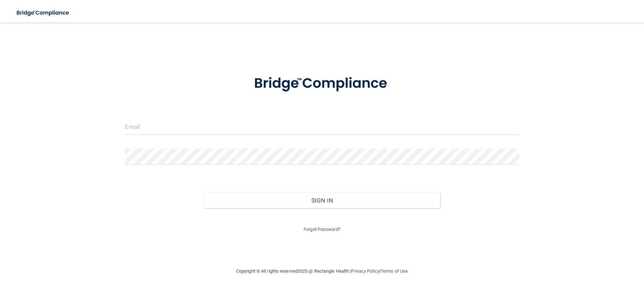 The width and height of the screenshot is (644, 290). I want to click on button: Sign In, so click(322, 201).